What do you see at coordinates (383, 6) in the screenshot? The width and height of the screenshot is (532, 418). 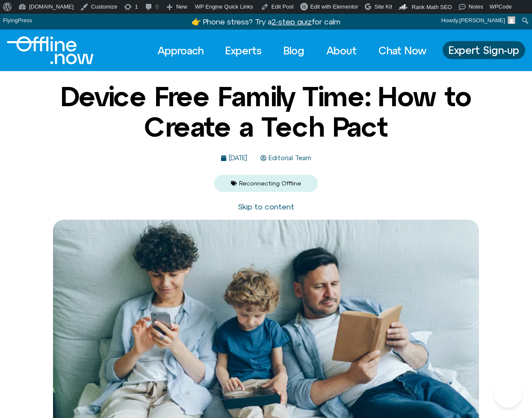 I see `span: Site Kit` at bounding box center [383, 6].